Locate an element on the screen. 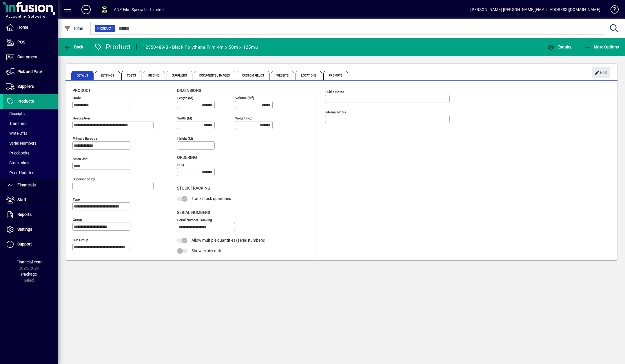  span: Pick and Pack is located at coordinates (30, 72).